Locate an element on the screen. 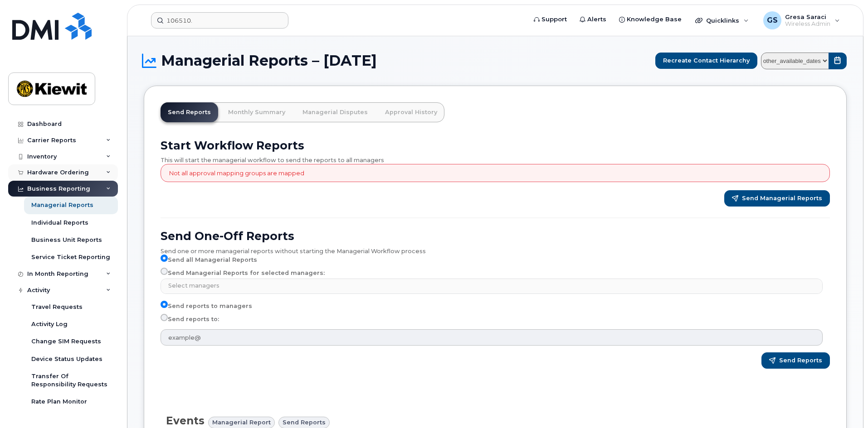 This screenshot has height=428, width=868. label: Send Managerial Reports for selected managers: is located at coordinates (242, 273).